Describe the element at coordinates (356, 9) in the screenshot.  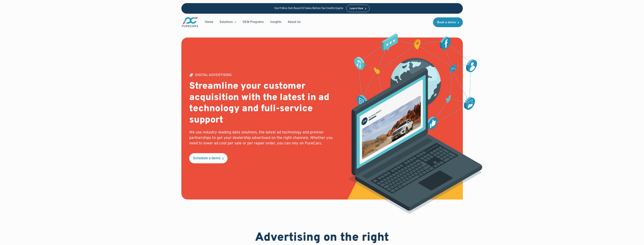
I see `div: Learn How` at that location.